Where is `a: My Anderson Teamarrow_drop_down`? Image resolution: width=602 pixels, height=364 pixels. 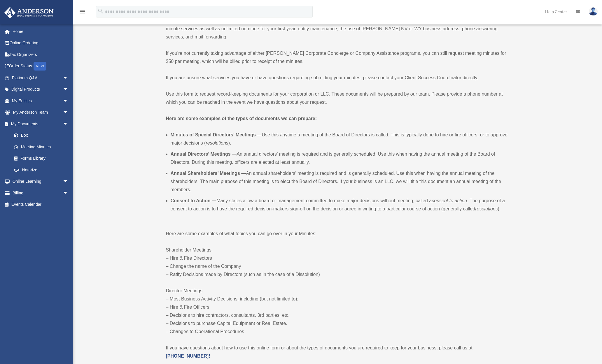 a: My Anderson Teamarrow_drop_down is located at coordinates (41, 113).